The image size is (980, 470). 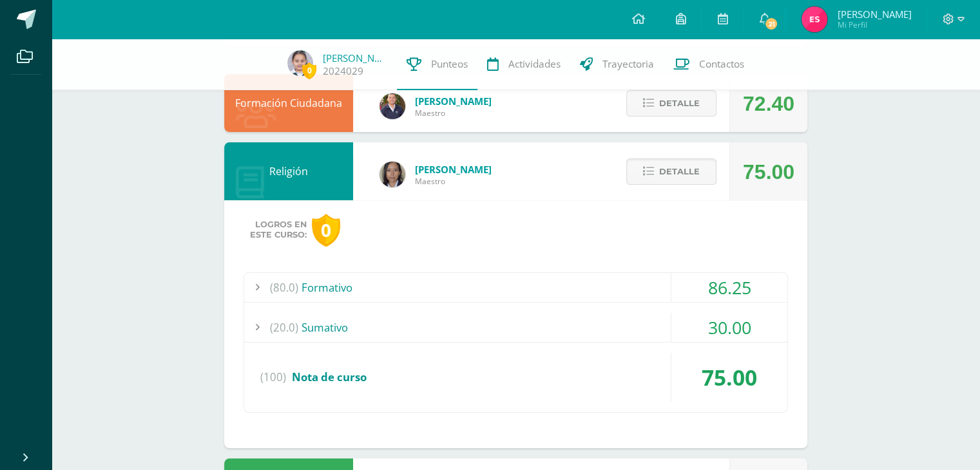 I want to click on div: 72.40, so click(x=769, y=103).